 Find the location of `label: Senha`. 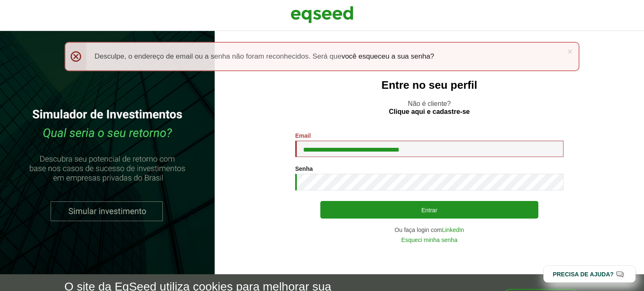

label: Senha is located at coordinates (304, 169).